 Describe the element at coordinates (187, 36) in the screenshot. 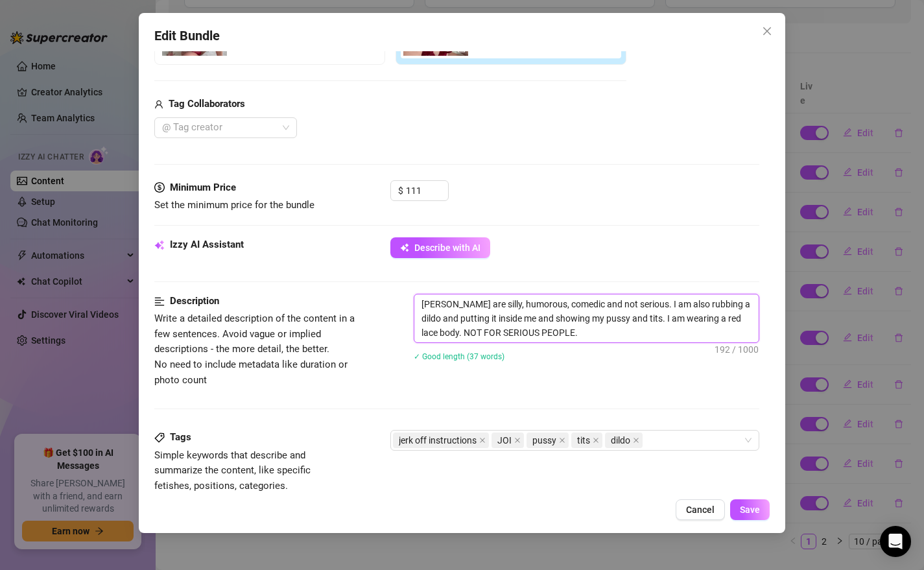

I see `span: Edit Bundle` at that location.